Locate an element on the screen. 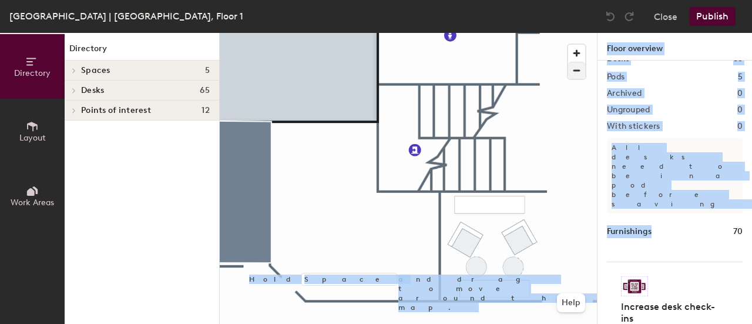  h1: Directory is located at coordinates (142, 51).